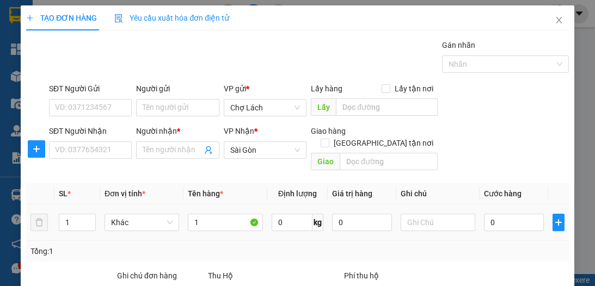 The width and height of the screenshot is (595, 286). What do you see at coordinates (503, 194) in the screenshot?
I see `span: Cước hàng` at bounding box center [503, 194].